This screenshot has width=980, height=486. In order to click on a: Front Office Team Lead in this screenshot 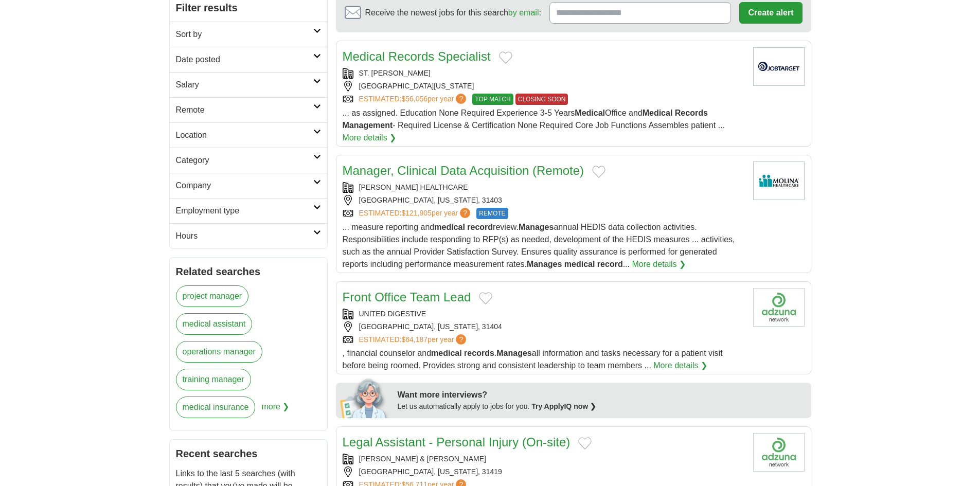, I will do `click(407, 297)`.